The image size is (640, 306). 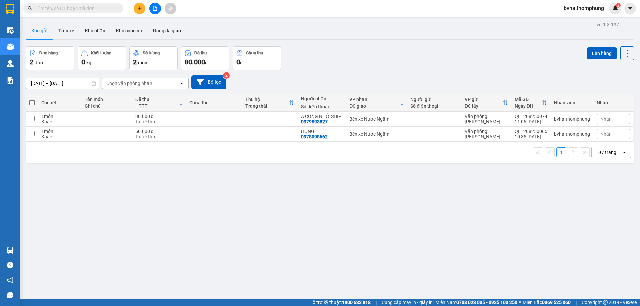 I want to click on button: caret-down, so click(x=630, y=8).